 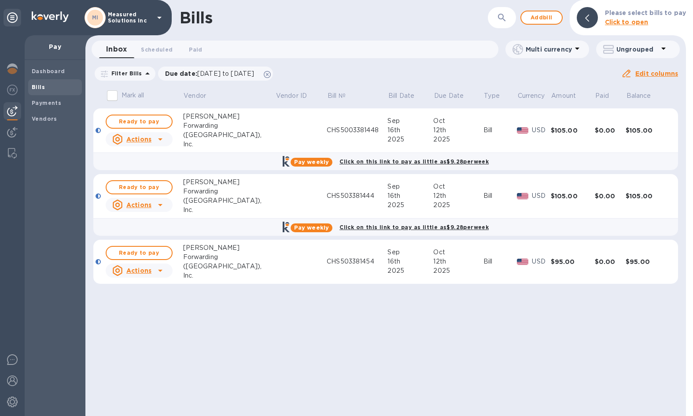 I want to click on p: Ungrouped, so click(x=637, y=49).